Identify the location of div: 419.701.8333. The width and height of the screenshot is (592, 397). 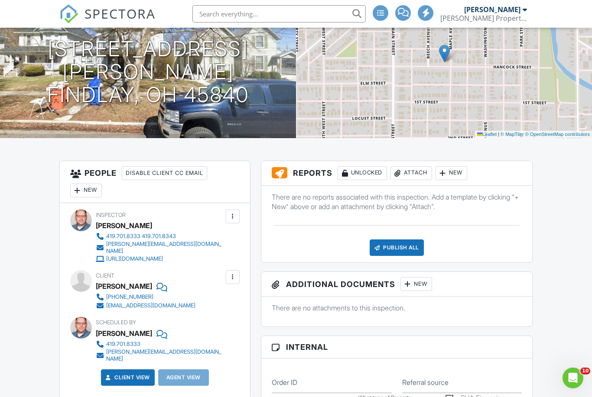
(123, 344).